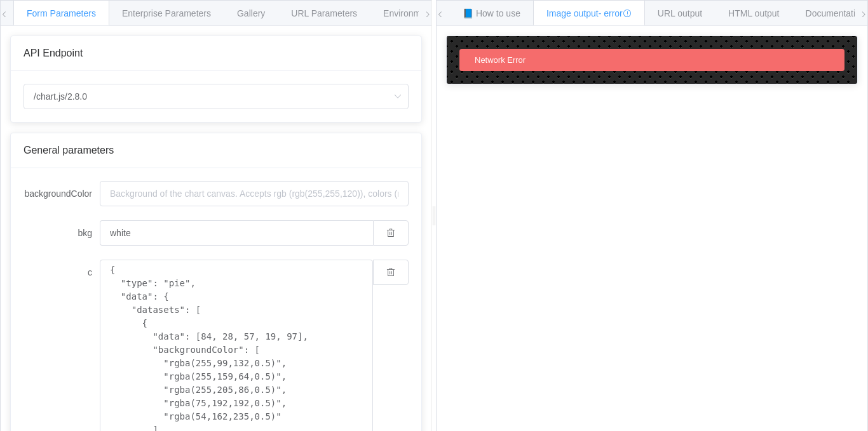 This screenshot has width=868, height=431. Describe the element at coordinates (835, 13) in the screenshot. I see `span: Documentation` at that location.